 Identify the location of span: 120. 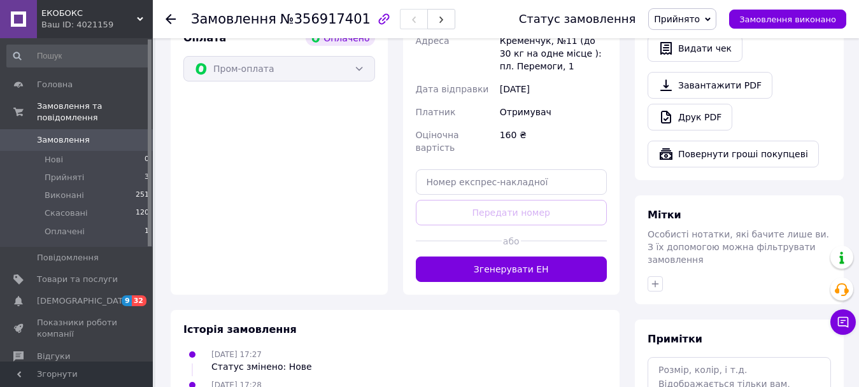
(142, 213).